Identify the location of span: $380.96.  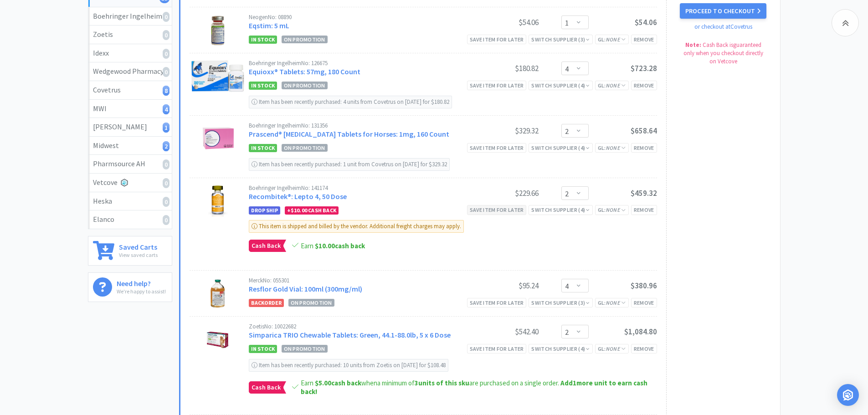
(644, 286).